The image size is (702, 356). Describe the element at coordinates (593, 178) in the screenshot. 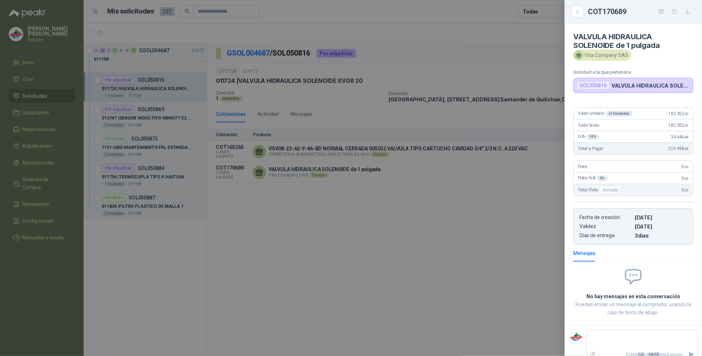

I see `span: Flete IVA` at that location.